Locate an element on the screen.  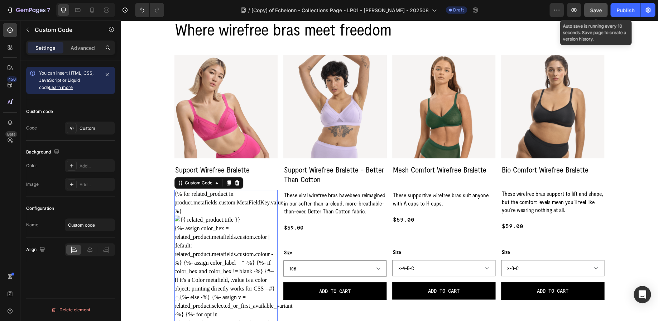
a: Support Wirefree Bralette - Better Than Cotton is located at coordinates (214, 86).